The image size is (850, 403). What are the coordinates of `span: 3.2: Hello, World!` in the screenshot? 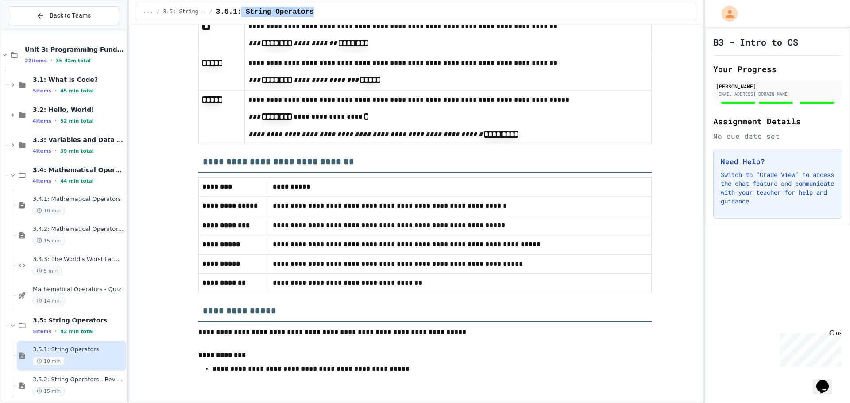 It's located at (78, 110).